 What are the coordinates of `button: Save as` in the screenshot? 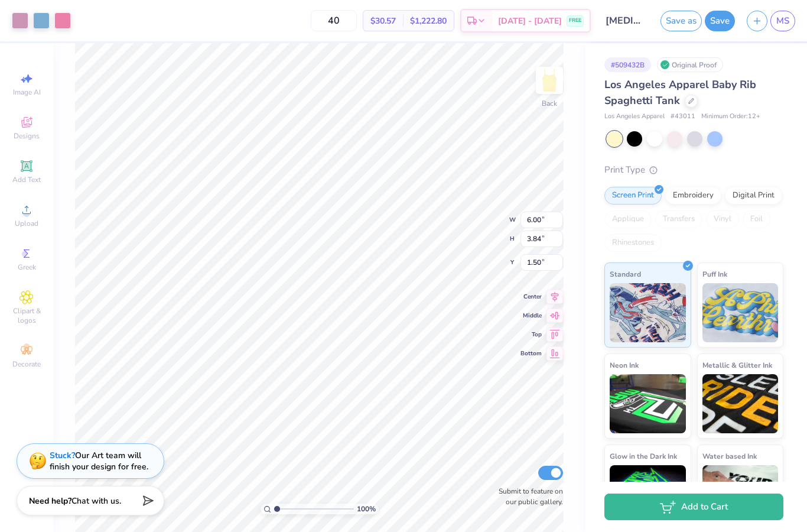 It's located at (681, 21).